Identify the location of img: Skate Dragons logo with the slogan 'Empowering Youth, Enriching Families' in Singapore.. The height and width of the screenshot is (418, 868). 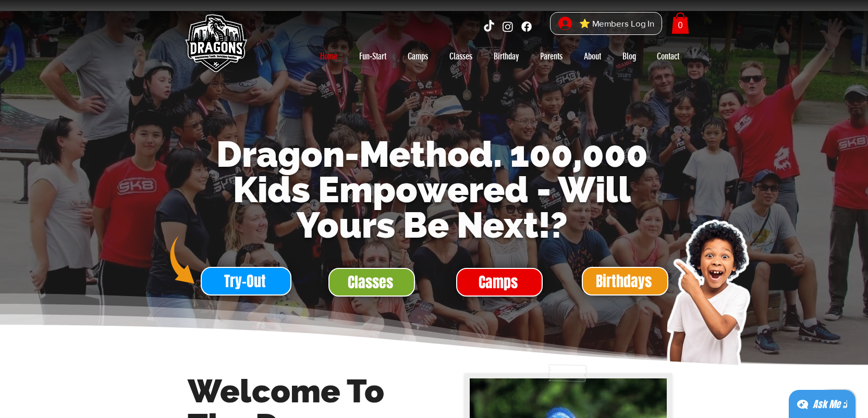
(216, 44).